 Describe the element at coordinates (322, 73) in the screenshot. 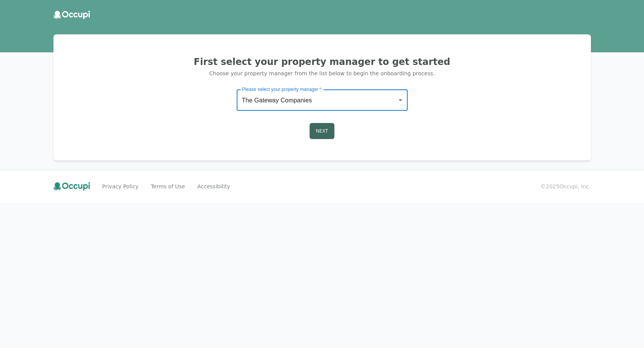

I see `p: Choose your property manager from the list below to begin the onboarding process.` at that location.